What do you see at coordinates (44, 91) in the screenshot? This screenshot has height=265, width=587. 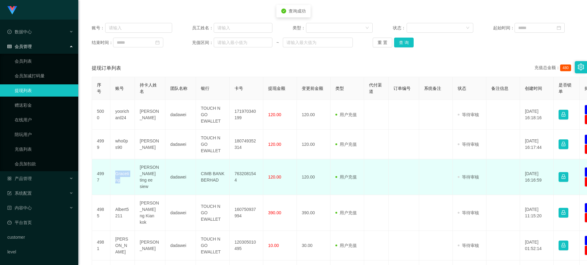 I see `a: 提现列表` at bounding box center [44, 91].